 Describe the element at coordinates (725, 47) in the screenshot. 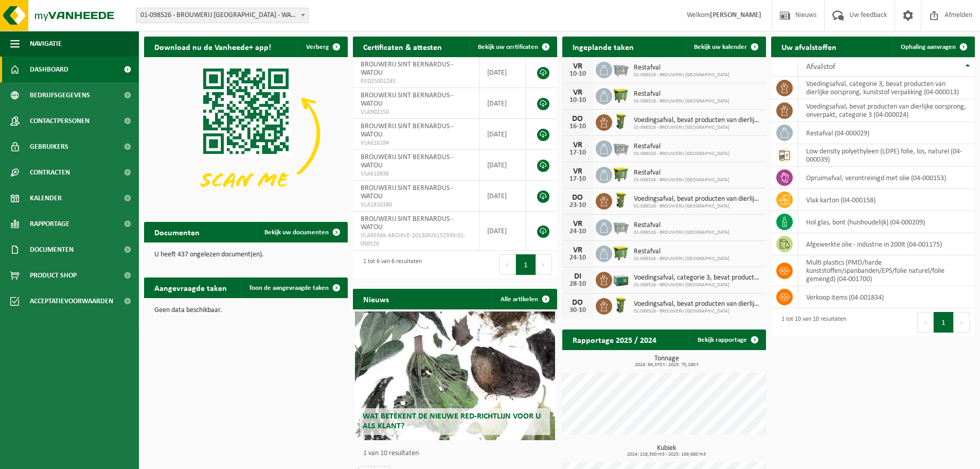

I see `a: Bekijk uw kalender` at that location.